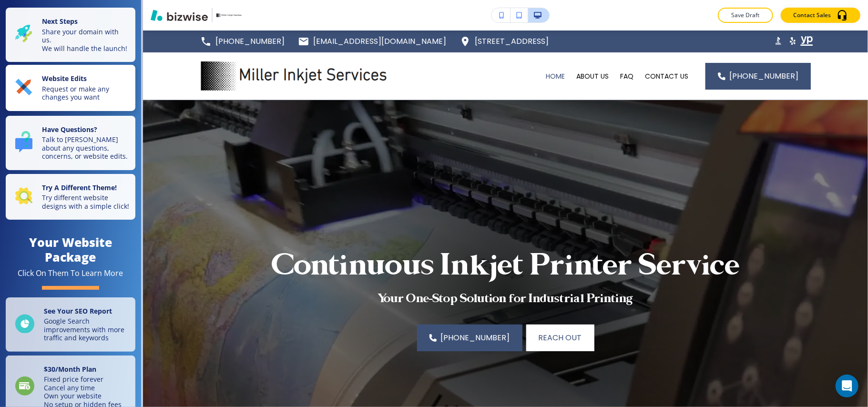 This screenshot has height=407, width=868. Describe the element at coordinates (79, 187) in the screenshot. I see `strong: Try A Different Theme!` at that location.